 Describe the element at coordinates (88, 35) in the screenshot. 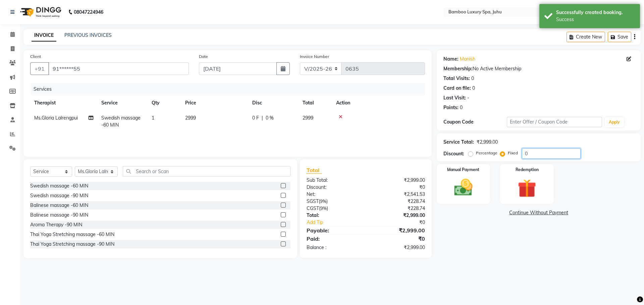

I see `a: PREVIOUS INVOICES` at that location.